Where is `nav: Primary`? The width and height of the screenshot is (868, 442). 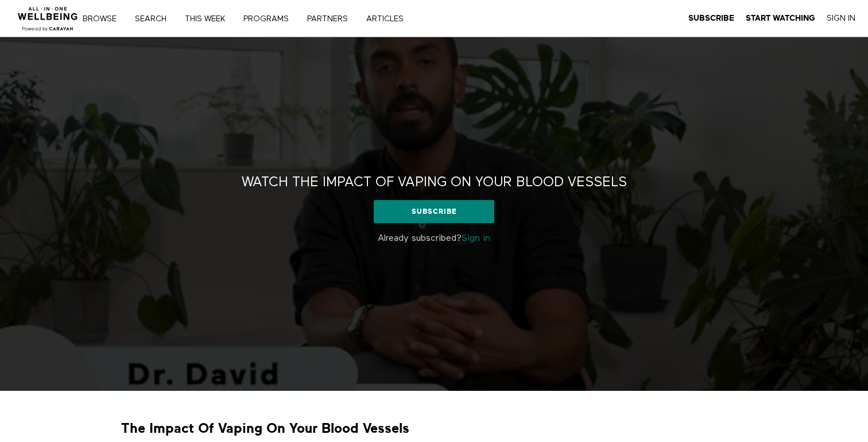 nav: Primary is located at coordinates (259, 18).